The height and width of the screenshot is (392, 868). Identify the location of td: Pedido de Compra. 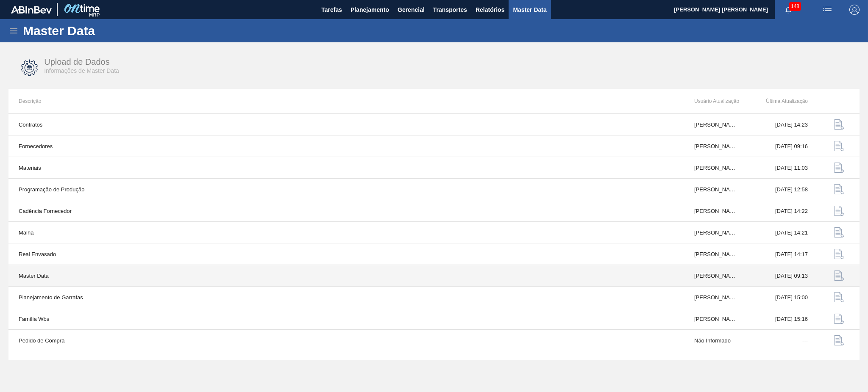
(346, 340).